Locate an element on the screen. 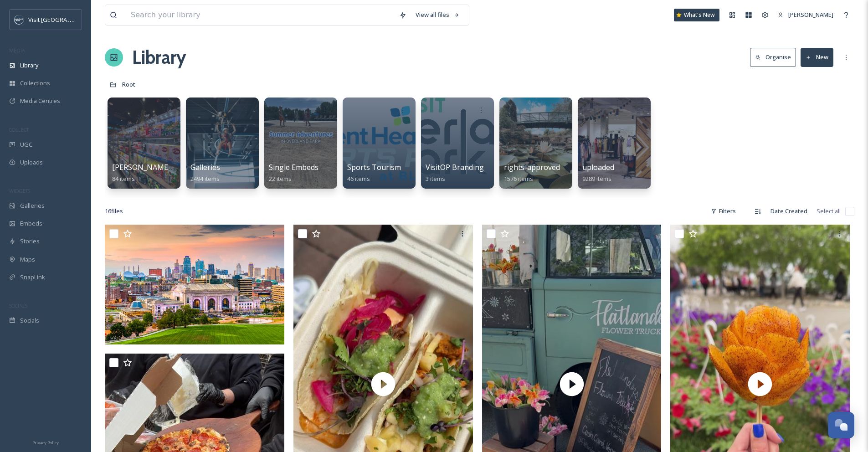  a: Library is located at coordinates (159, 58).